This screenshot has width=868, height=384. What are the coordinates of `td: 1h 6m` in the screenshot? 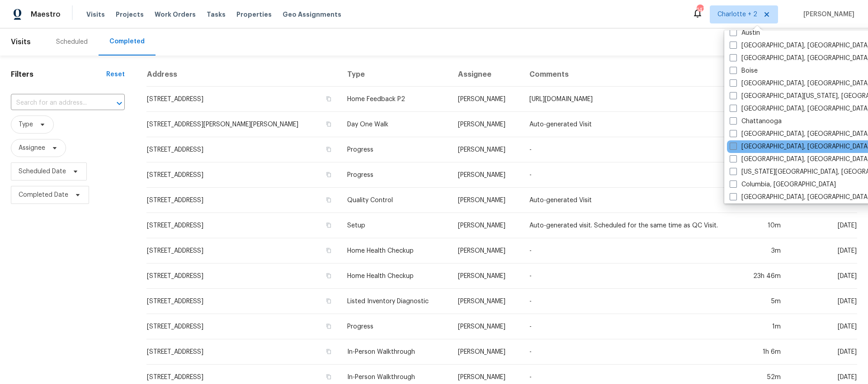 It's located at (761, 352).